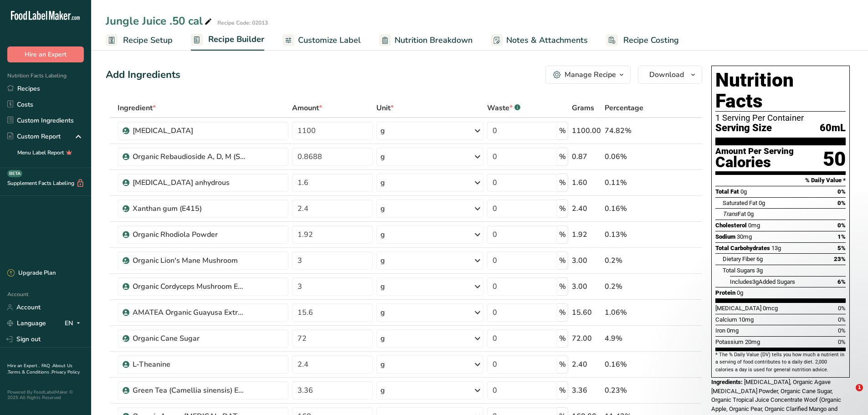 The width and height of the screenshot is (868, 415). What do you see at coordinates (586, 286) in the screenshot?
I see `div: 3.00` at bounding box center [586, 286].